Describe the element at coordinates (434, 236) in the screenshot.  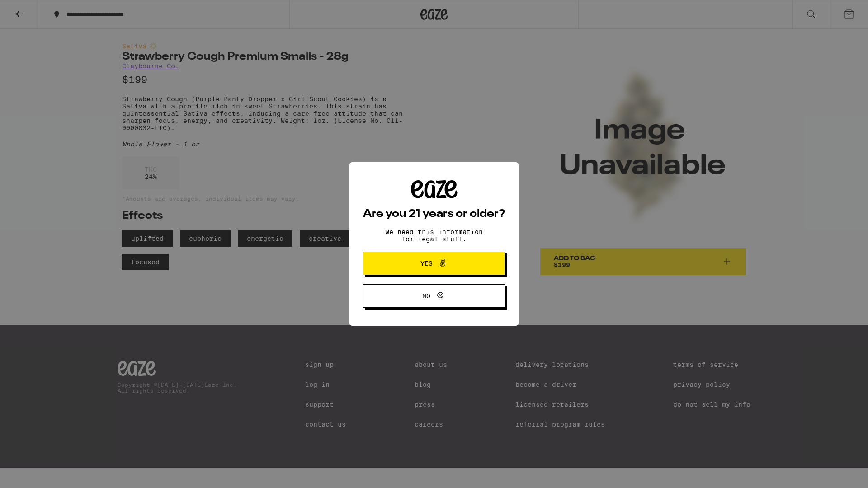
I see `p: We need this information for legal stuff.` at that location.